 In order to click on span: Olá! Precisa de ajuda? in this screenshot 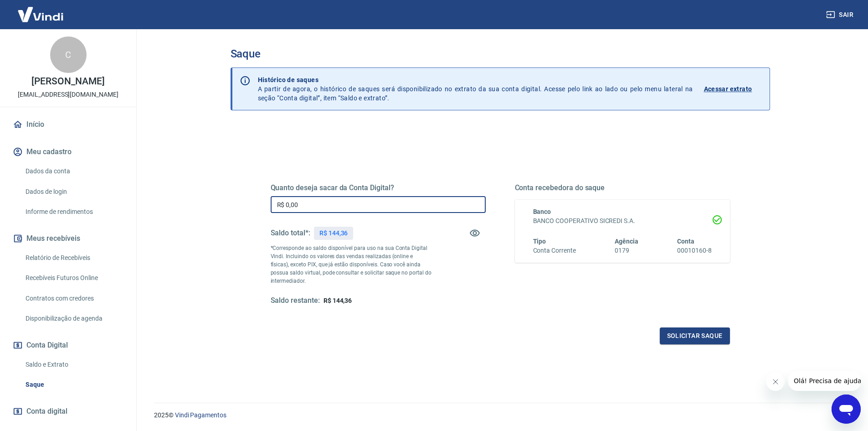, I will do `click(41, 10)`.